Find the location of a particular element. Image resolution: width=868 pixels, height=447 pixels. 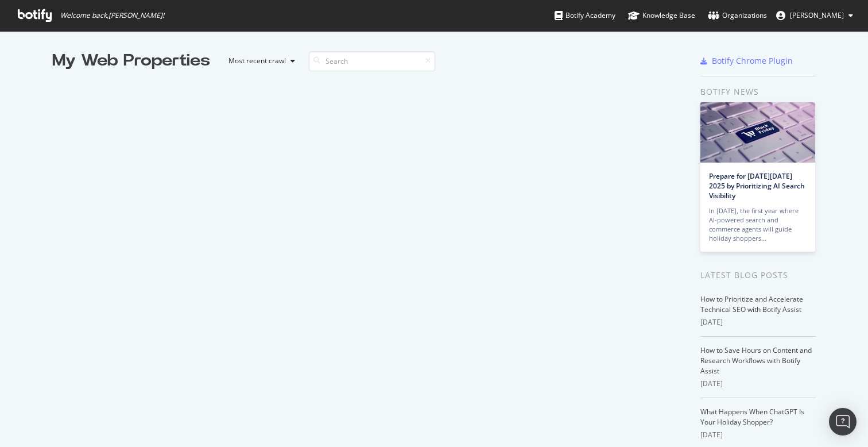

a: Botify Chrome Plugin is located at coordinates (746, 61).